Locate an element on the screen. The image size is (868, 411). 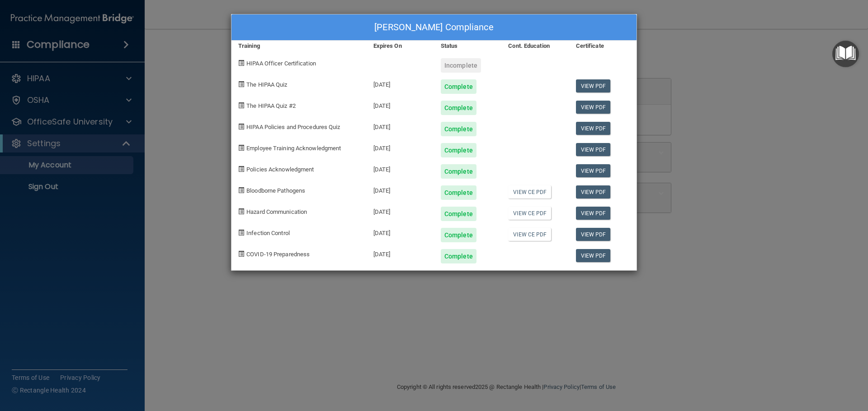
span: HIPAA Officer Certification is located at coordinates (281, 63).